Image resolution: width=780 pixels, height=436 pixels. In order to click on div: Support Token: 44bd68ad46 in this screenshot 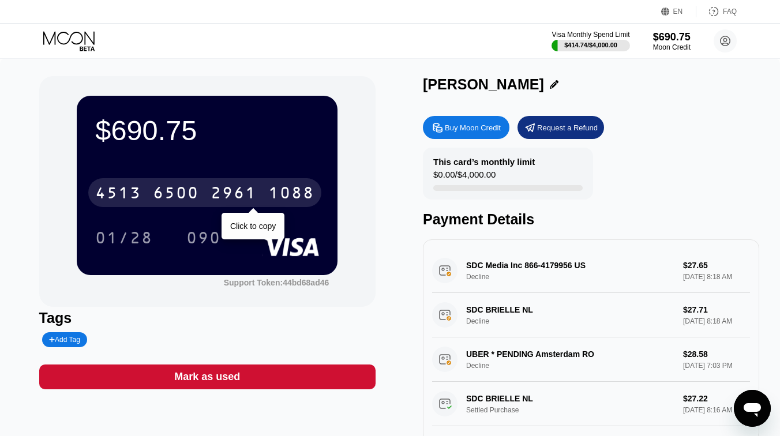, I will do `click(276, 283)`.